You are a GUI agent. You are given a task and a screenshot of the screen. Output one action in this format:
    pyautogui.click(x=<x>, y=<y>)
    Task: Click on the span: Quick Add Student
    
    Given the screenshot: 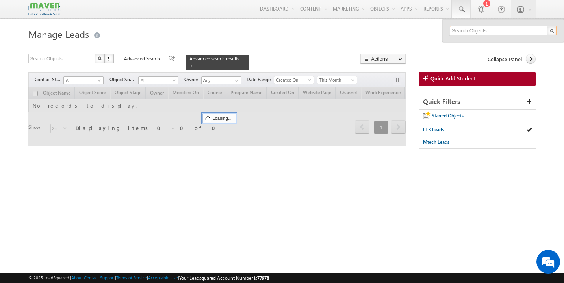 What is the action you would take?
    pyautogui.click(x=453, y=78)
    